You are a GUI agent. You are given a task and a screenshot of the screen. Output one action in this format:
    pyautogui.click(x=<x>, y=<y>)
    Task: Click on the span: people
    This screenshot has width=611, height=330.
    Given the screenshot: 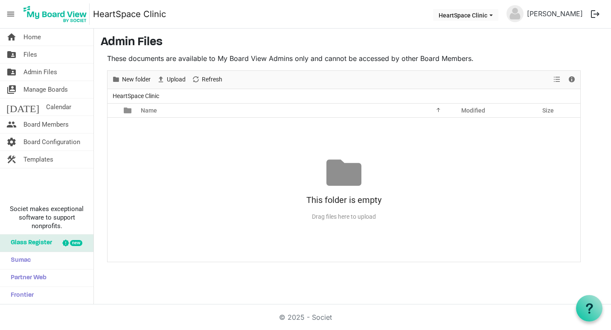 What is the action you would take?
    pyautogui.click(x=12, y=125)
    